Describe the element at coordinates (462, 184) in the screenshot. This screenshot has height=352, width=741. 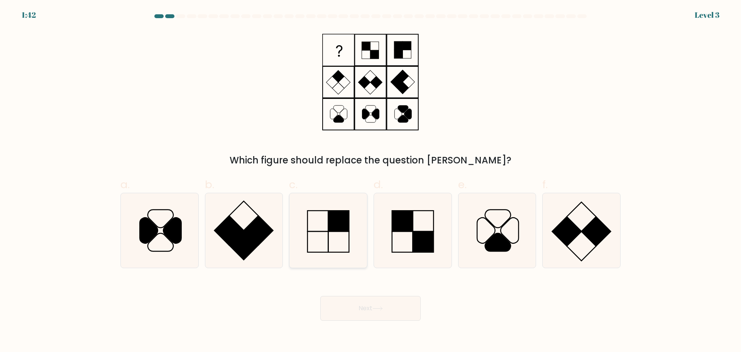
I see `span: e.` at that location.